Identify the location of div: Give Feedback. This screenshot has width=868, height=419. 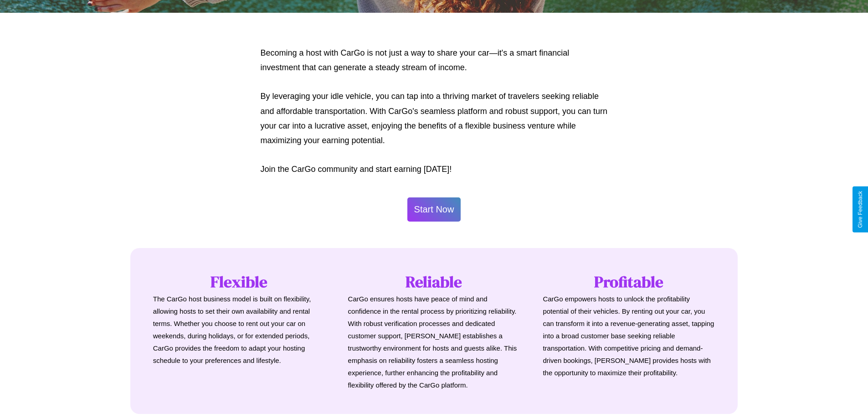
(860, 209).